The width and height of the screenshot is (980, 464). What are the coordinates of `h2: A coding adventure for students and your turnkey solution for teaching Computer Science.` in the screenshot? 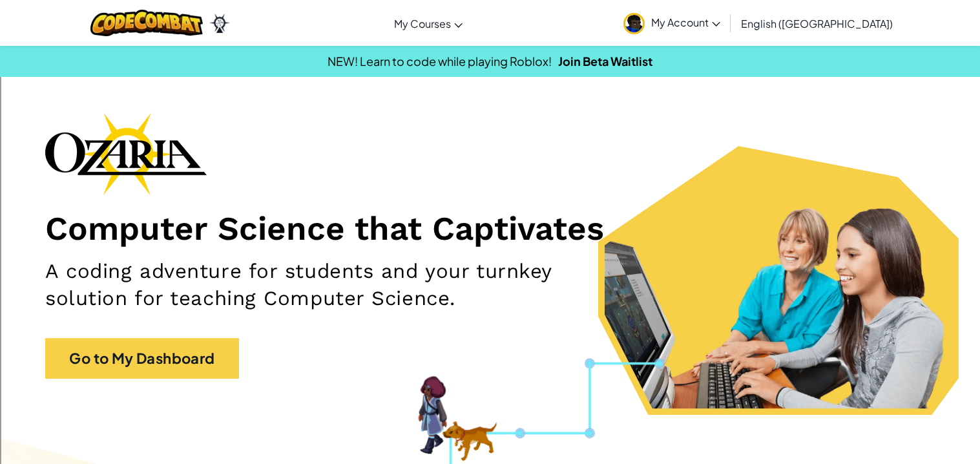 It's located at (343, 285).